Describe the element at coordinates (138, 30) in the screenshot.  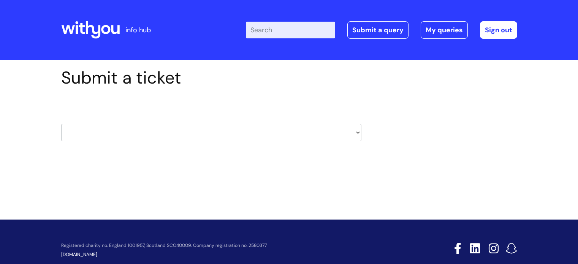
I see `p: info hub` at that location.